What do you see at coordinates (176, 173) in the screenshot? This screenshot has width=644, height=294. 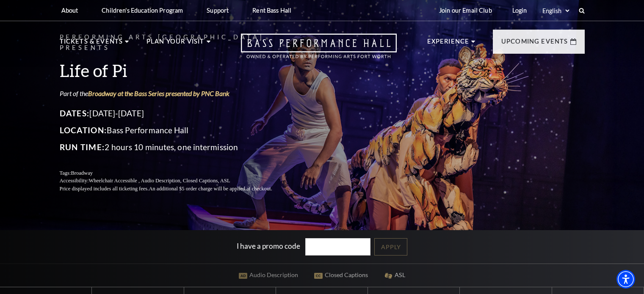 I see `p: Tags:` at bounding box center [176, 173].